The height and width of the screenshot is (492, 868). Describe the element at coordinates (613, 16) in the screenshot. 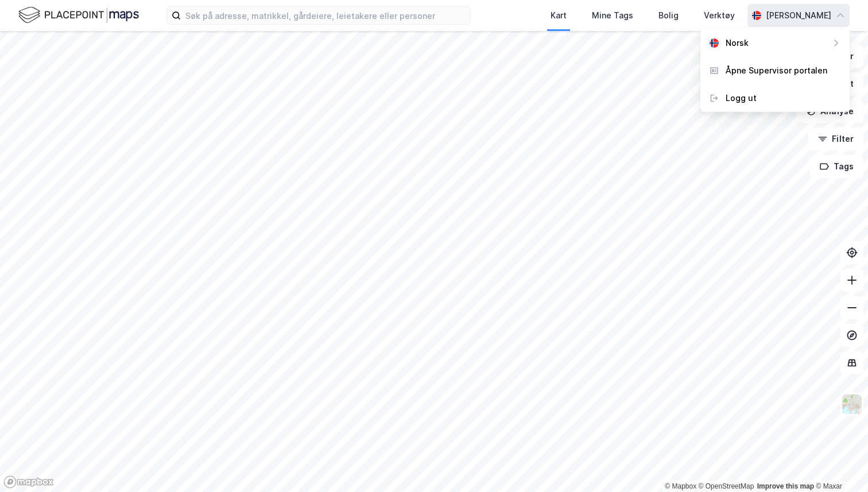

I see `div: Mine Tags` at that location.